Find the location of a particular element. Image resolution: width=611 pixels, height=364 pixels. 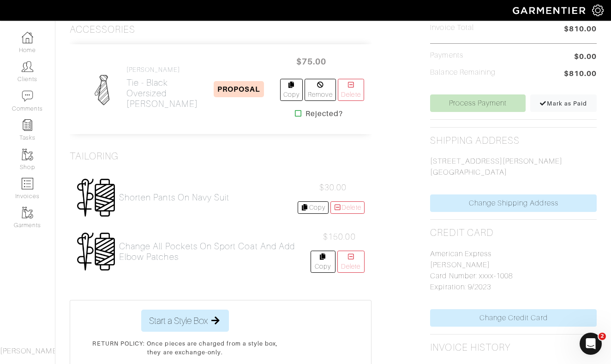

img: reminder-icon-8004d30b9f0a5d33ae49ab947aed9ed385cf756f9e5892f1edd6e32f2345188e.png is located at coordinates (27, 125).